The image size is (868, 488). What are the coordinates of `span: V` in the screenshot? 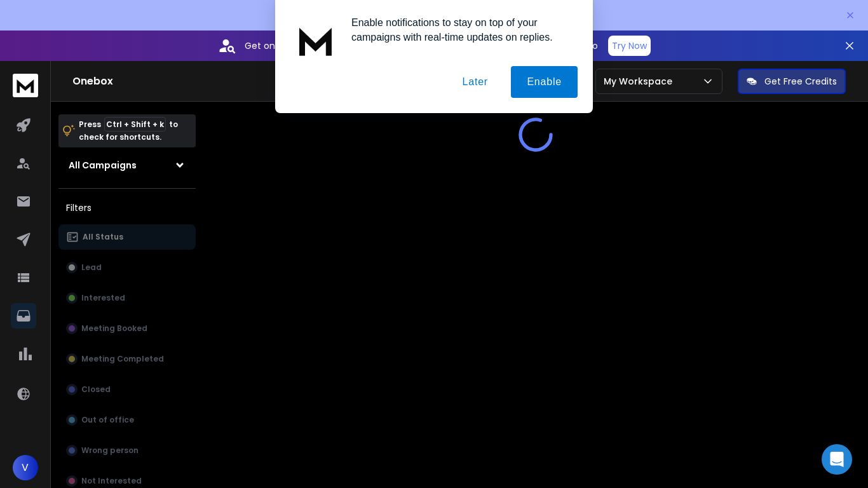 It's located at (26, 467).